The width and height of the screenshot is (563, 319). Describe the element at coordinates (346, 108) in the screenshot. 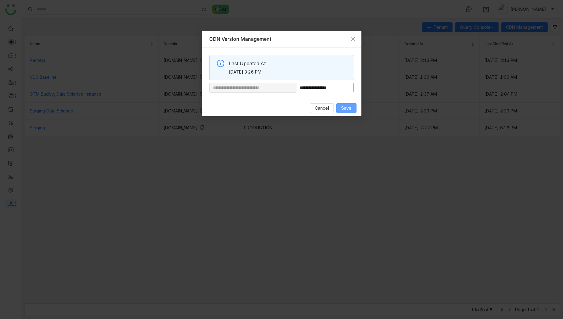

I see `button: Save` at that location.